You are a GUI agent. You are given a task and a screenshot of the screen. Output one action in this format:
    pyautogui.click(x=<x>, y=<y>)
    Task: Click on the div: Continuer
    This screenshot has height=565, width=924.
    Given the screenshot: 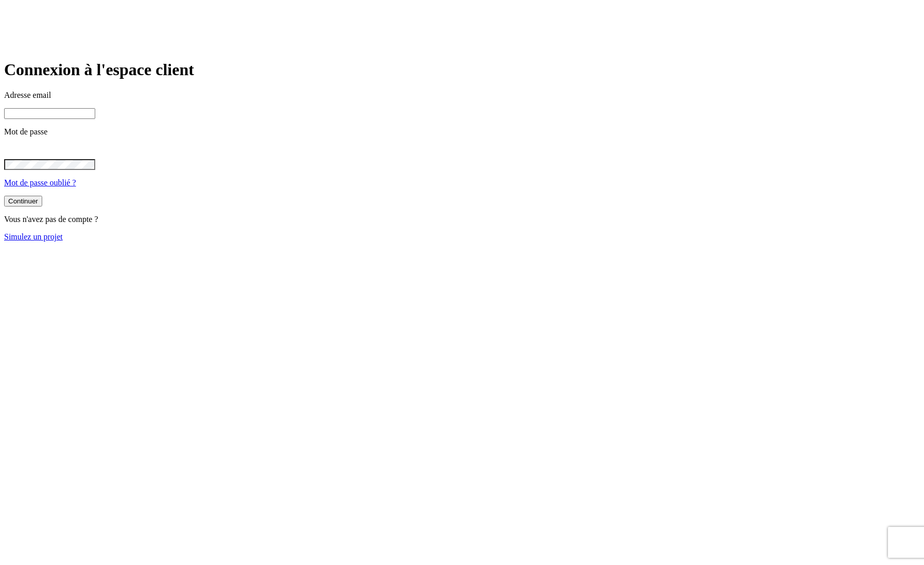 What is the action you would take?
    pyautogui.click(x=23, y=201)
    